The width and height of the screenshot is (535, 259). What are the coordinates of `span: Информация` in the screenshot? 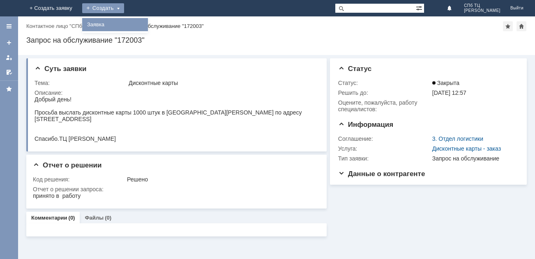 It's located at (366, 125).